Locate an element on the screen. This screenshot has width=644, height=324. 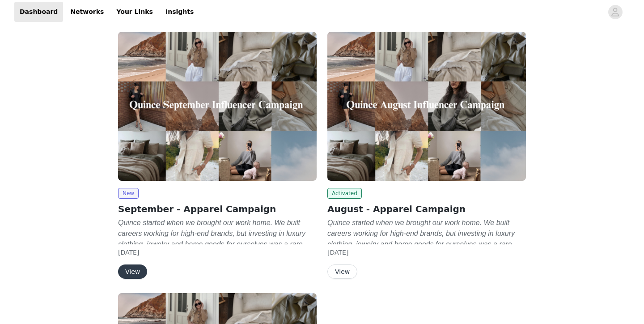
a: Insights is located at coordinates (179, 12).